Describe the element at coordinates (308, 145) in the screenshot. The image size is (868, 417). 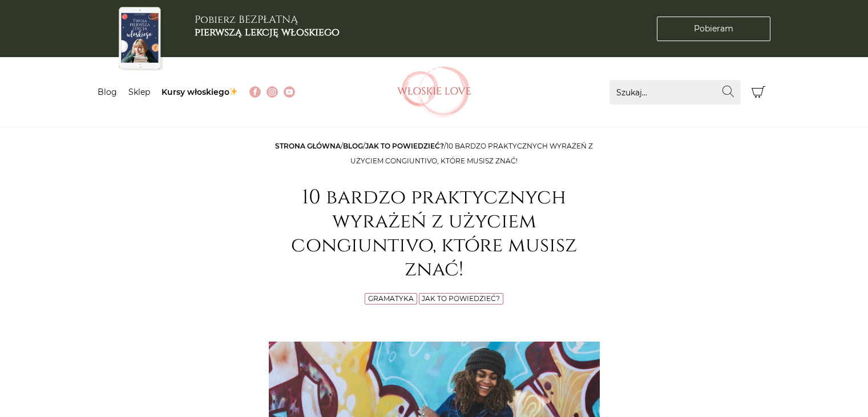
I see `a: Strona główna` at that location.